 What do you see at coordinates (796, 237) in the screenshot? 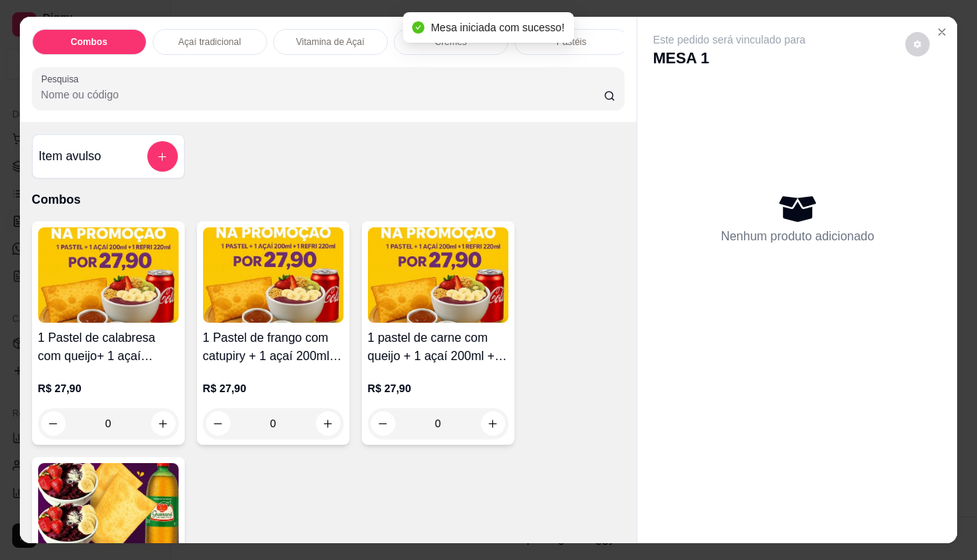
I see `p: Nenhum produto adicionado` at bounding box center [796, 237].